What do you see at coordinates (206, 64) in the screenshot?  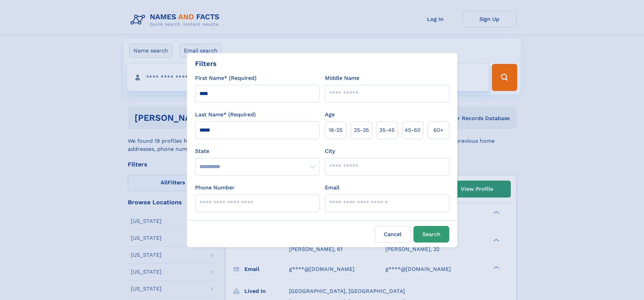 I see `div: Filters` at bounding box center [206, 64].